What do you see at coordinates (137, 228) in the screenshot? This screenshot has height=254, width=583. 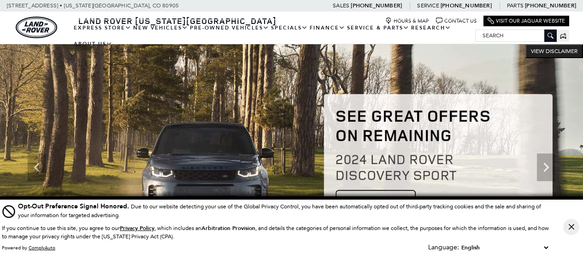 I see `u: Privacy Policy` at bounding box center [137, 228].